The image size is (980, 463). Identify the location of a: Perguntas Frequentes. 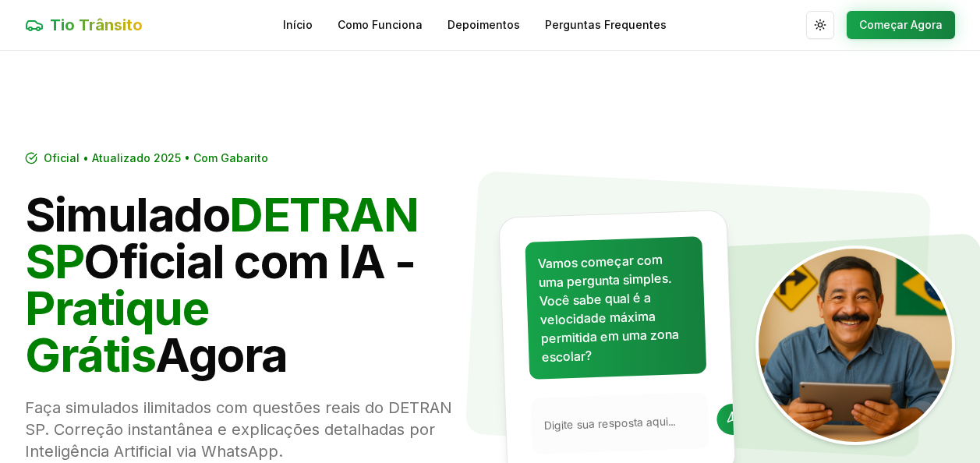
(605, 25).